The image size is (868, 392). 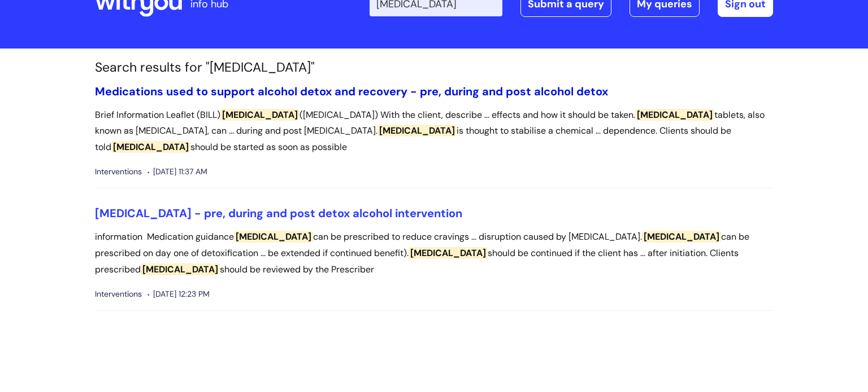 What do you see at coordinates (352, 92) in the screenshot?
I see `a: Medications used to support alcohol detox and recovery - pre, during and post alcohol detox` at bounding box center [352, 92].